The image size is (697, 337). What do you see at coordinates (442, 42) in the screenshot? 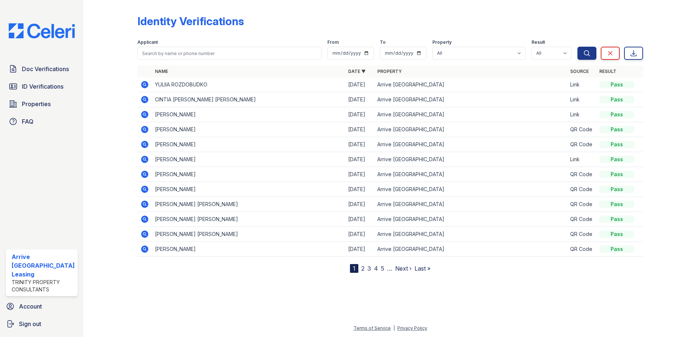
I see `label: Property` at bounding box center [442, 42].